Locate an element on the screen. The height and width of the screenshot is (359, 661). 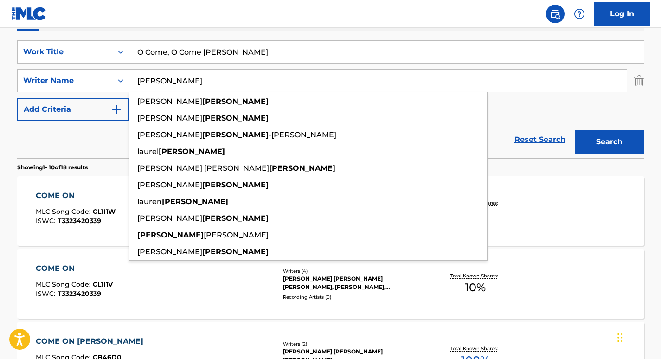
div: Writer Name is located at coordinates (65, 81).